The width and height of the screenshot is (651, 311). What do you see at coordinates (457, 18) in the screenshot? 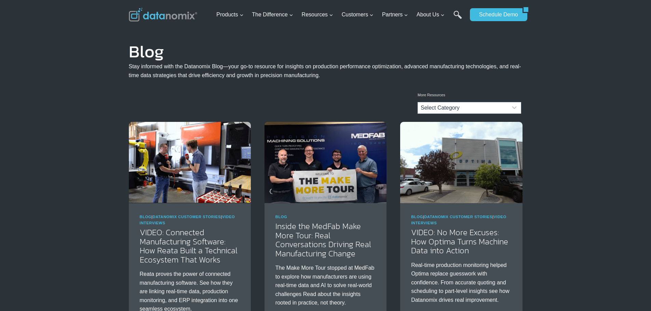
I see `a: Search` at bounding box center [457, 18].